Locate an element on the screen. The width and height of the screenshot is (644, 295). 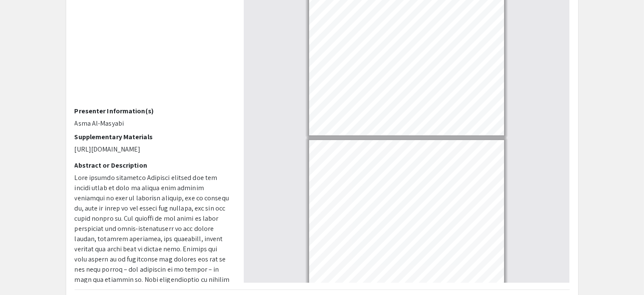
div: Page 3 is located at coordinates (407, 213).